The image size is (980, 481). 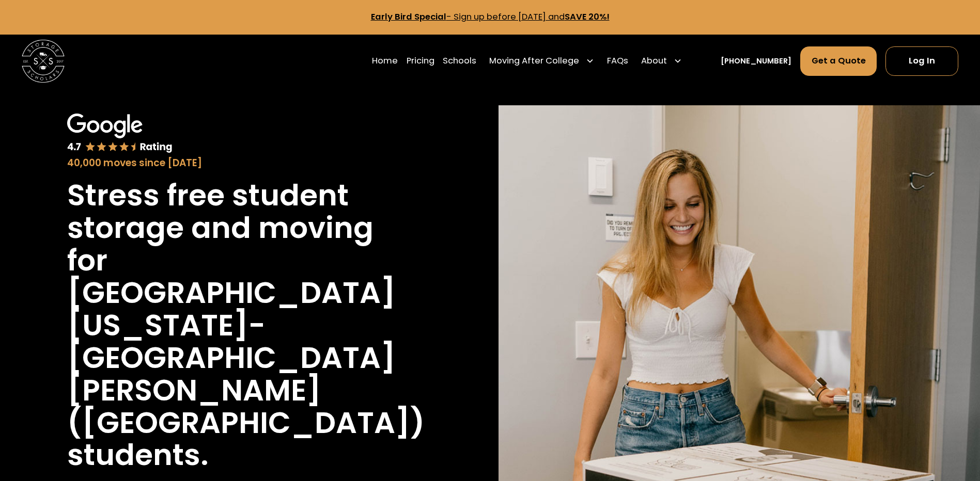 What do you see at coordinates (120, 134) in the screenshot?
I see `img: Google 4.7 star rating` at bounding box center [120, 134].